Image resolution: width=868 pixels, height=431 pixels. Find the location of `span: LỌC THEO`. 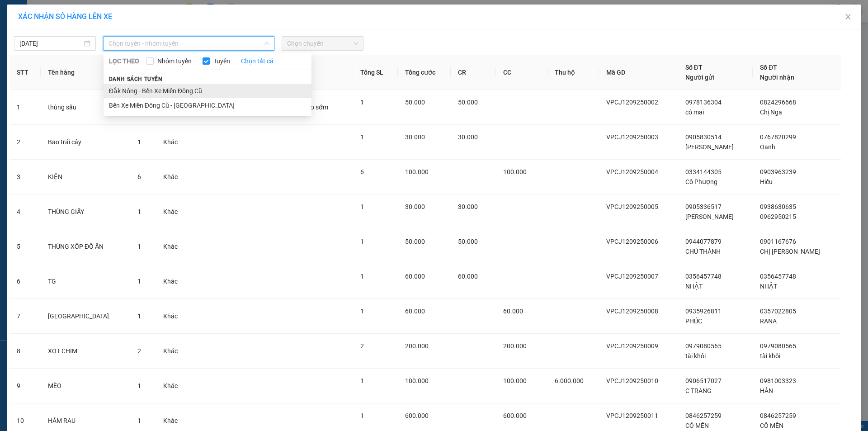

span: LỌC THEO is located at coordinates (124, 61).